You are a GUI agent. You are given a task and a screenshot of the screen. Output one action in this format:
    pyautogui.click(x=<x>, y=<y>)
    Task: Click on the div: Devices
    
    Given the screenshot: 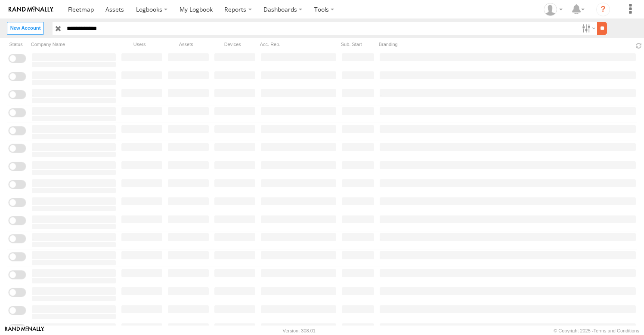 What is the action you would take?
    pyautogui.click(x=233, y=45)
    